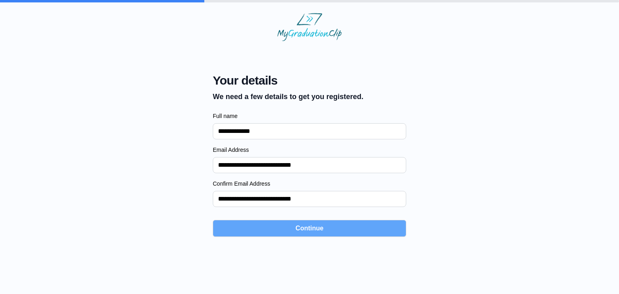 This screenshot has width=619, height=294. Describe the element at coordinates (309, 228) in the screenshot. I see `button: Continue` at that location.